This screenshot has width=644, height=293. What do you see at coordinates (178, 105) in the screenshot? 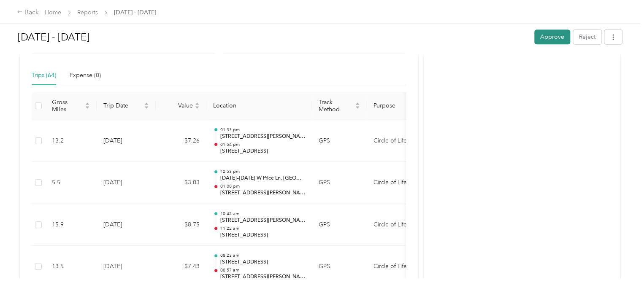
I see `span: Value` at bounding box center [178, 105].